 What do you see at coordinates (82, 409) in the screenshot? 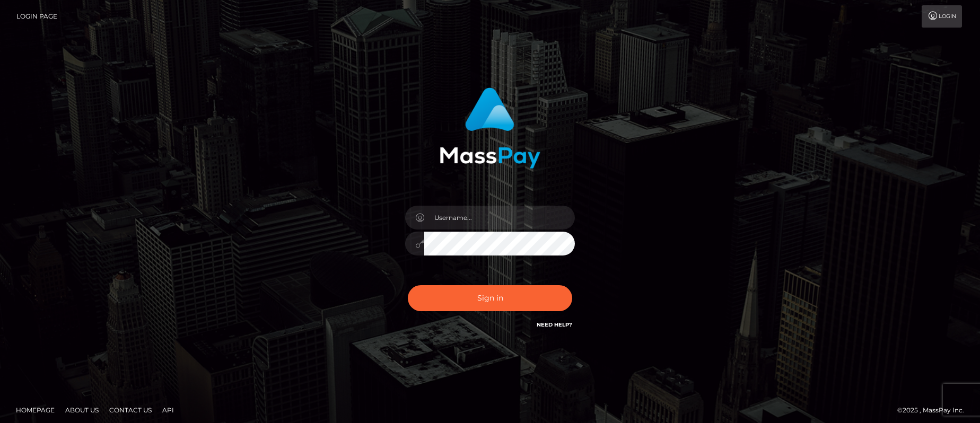
I see `a: About Us` at bounding box center [82, 409].